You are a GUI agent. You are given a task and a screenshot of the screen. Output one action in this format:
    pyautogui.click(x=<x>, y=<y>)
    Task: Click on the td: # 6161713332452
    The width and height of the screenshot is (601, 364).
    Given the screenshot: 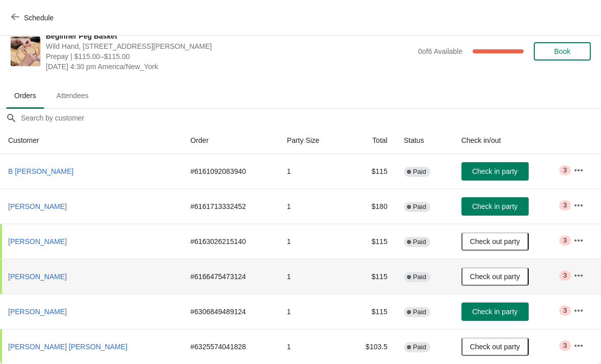 What is the action you would take?
    pyautogui.click(x=231, y=206)
    